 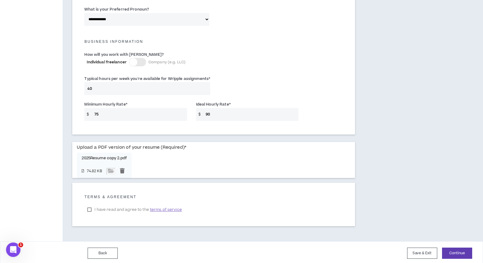 I want to click on p: 2025Resume copy 2.pdf, so click(x=104, y=158).